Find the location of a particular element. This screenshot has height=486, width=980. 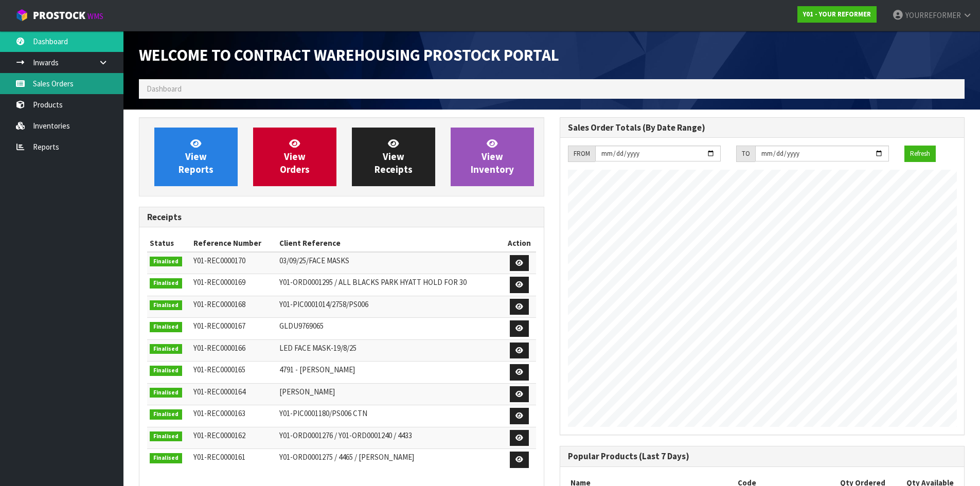

span: Y01-REC0000163 is located at coordinates (219, 413).